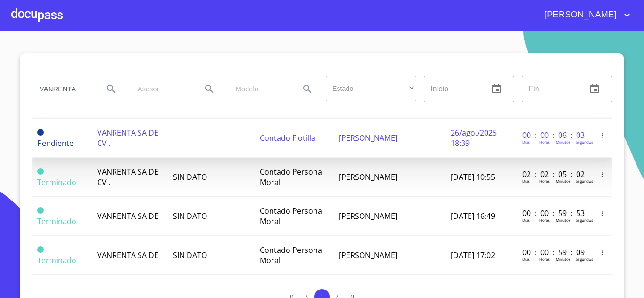  Describe the element at coordinates (554, 253) in the screenshot. I see `p: 00 : 00 : 59 : 09` at that location.